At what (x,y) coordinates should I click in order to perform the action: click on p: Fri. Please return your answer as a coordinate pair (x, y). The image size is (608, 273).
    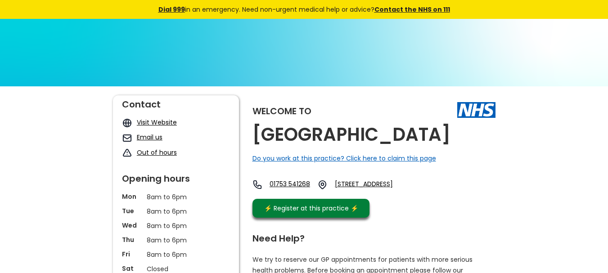
    Looking at the image, I should click on (132, 254).